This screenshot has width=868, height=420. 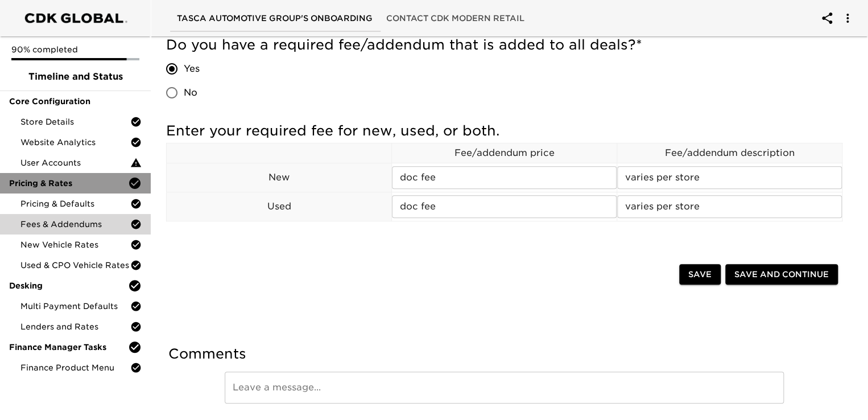 I want to click on span: Finance Manager Tasks, so click(x=68, y=347).